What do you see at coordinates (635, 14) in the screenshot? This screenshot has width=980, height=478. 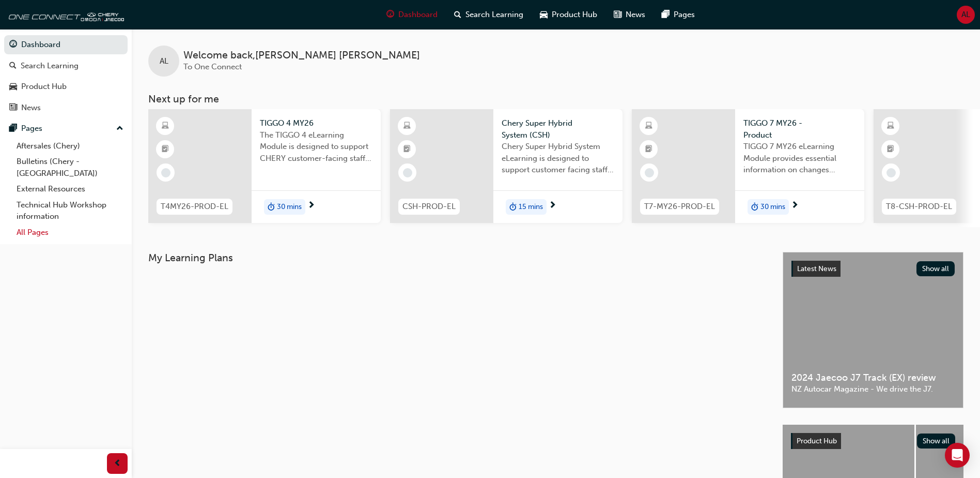 I see `span: News` at bounding box center [635, 14].